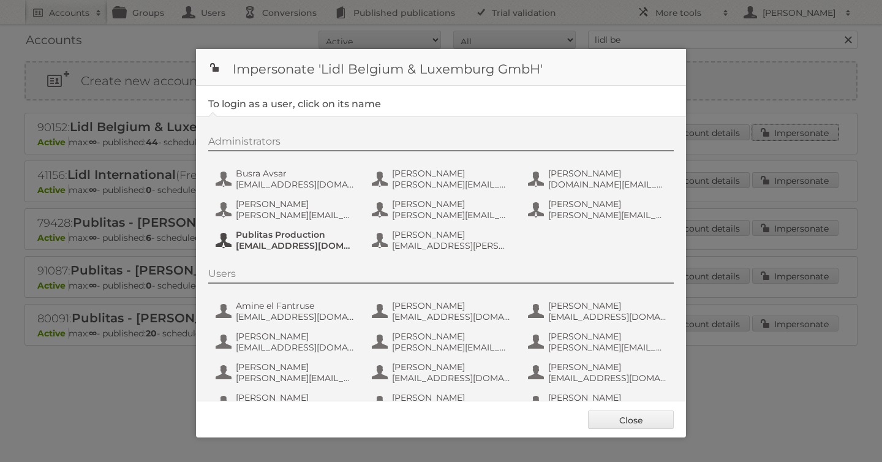 The height and width of the screenshot is (462, 882). What do you see at coordinates (295, 104) in the screenshot?
I see `legend: To login as a user, click on its name` at bounding box center [295, 104].